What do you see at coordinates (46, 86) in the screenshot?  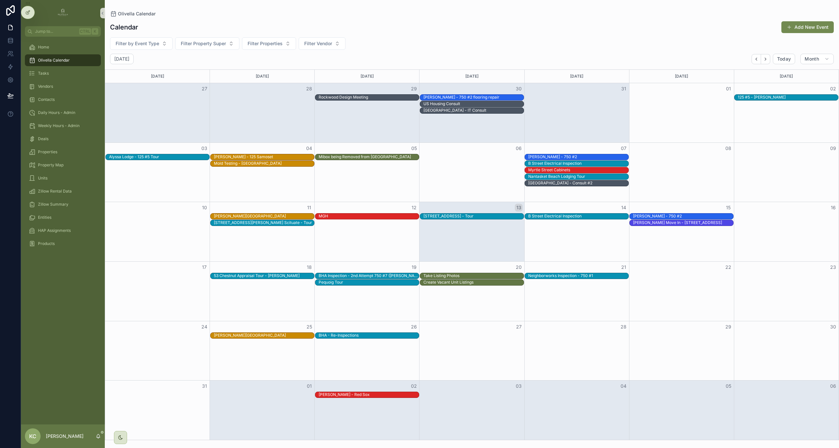 I see `span: Vendors` at bounding box center [46, 86].